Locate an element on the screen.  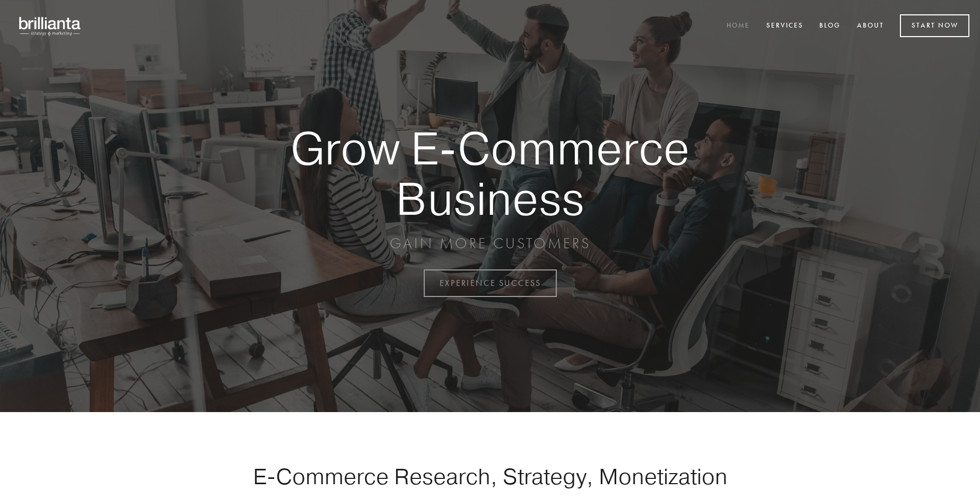
a: Start Now is located at coordinates (934, 26).